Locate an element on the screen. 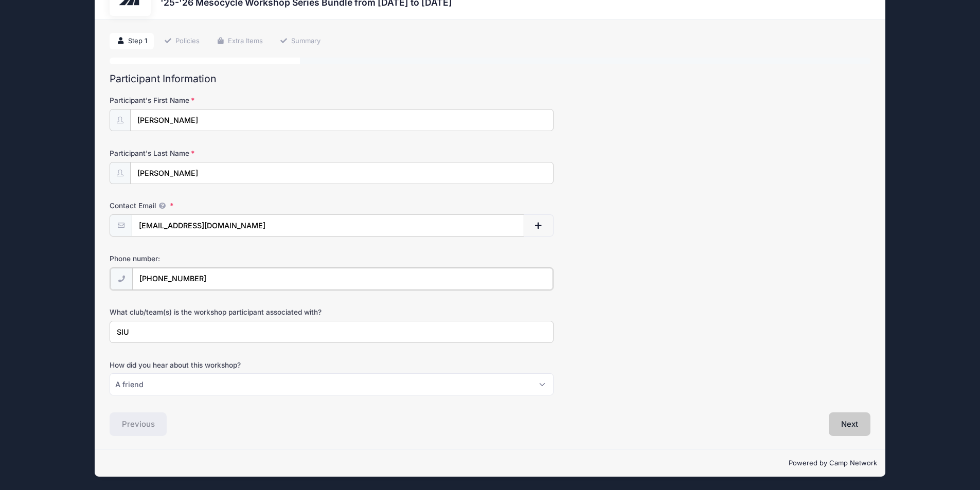  label: Contact Email is located at coordinates (236, 206).